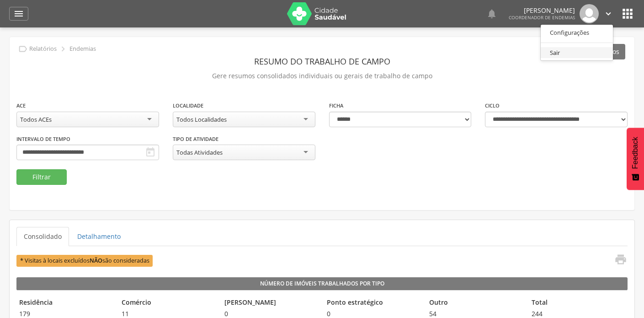 The height and width of the screenshot is (318, 644). What do you see at coordinates (492, 106) in the screenshot?
I see `label: Ciclo` at bounding box center [492, 106].